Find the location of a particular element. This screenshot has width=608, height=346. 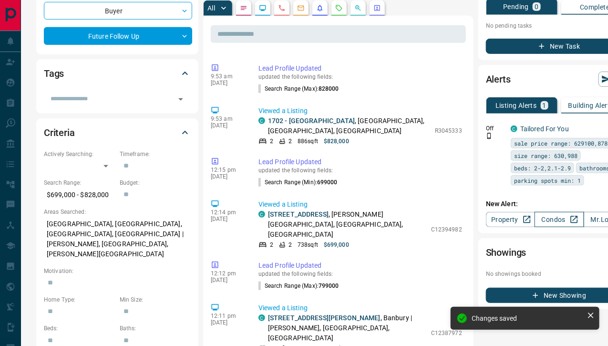

p: 886 sqft is located at coordinates (308, 141).